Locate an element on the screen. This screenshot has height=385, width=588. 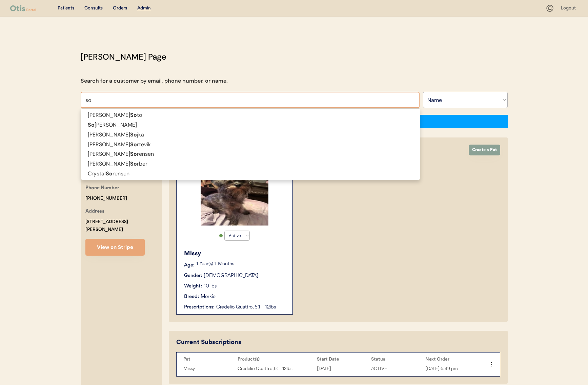
div: Address is located at coordinates (95, 212).